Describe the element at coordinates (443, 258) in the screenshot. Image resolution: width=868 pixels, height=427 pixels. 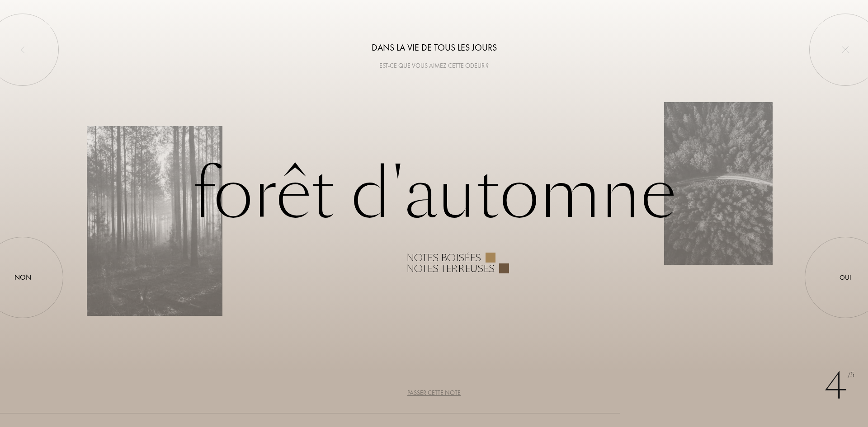
I see `div: Notes boisées` at that location.